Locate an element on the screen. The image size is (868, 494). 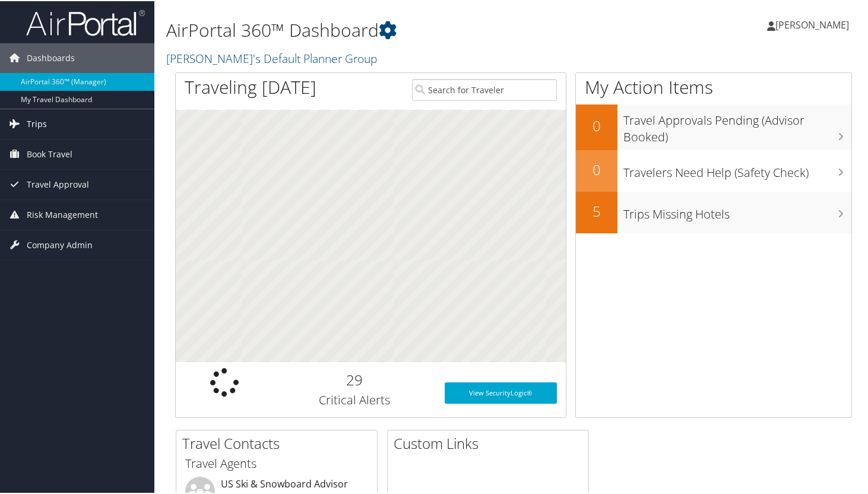
span: Trips is located at coordinates (36, 123).